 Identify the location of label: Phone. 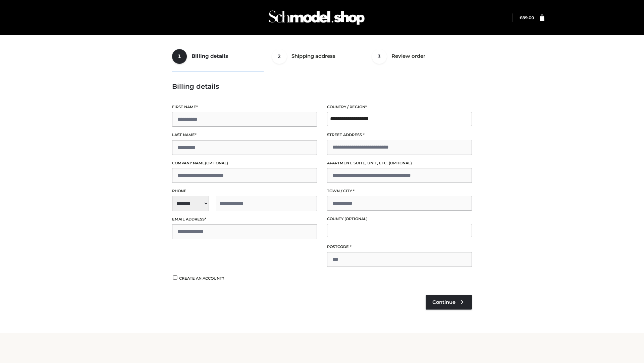
(245, 191).